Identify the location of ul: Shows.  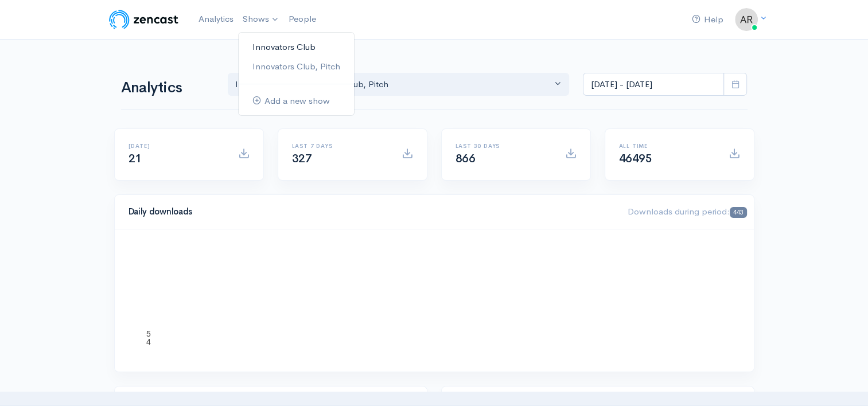
(296, 74).